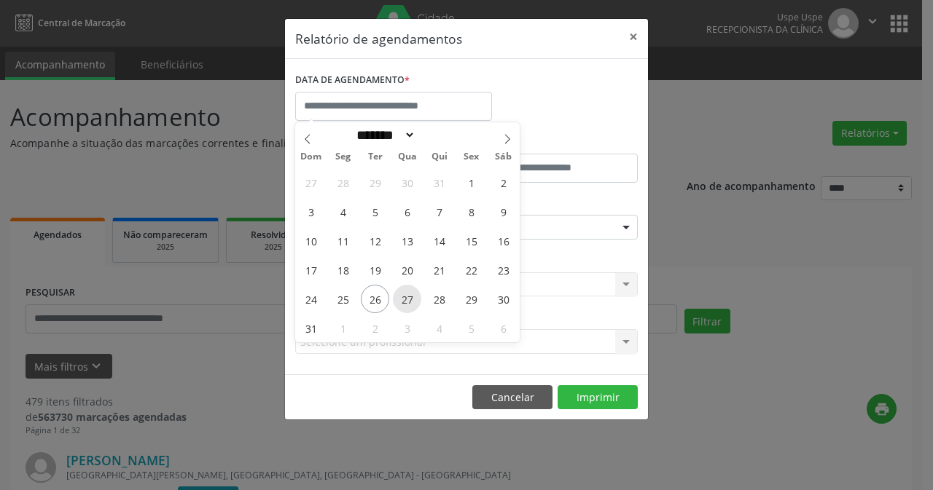  Describe the element at coordinates (375, 241) in the screenshot. I see `span: Agosto 12, 2025` at that location.